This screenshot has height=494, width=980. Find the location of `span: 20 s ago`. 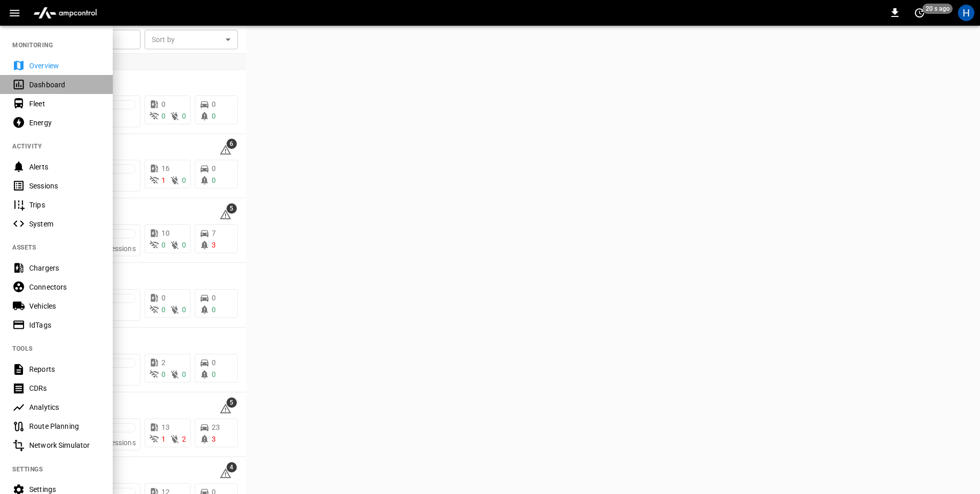

span: 20 s ago is located at coordinates (937, 9).